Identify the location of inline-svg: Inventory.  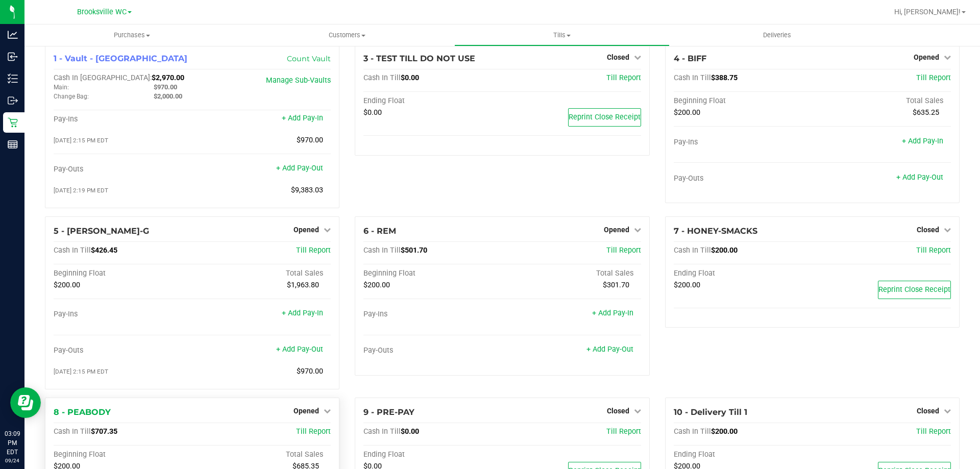
(13, 79).